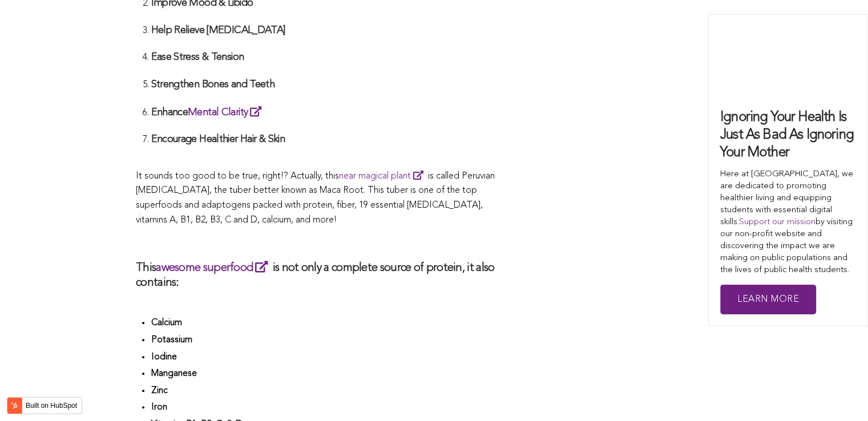 This screenshot has height=421, width=868. Describe the element at coordinates (768, 299) in the screenshot. I see `a: Learn More` at that location.